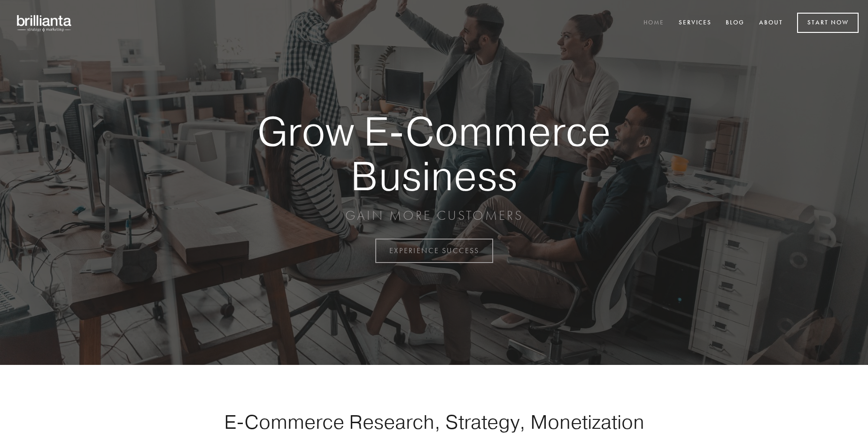  I want to click on a: Services, so click(695, 23).